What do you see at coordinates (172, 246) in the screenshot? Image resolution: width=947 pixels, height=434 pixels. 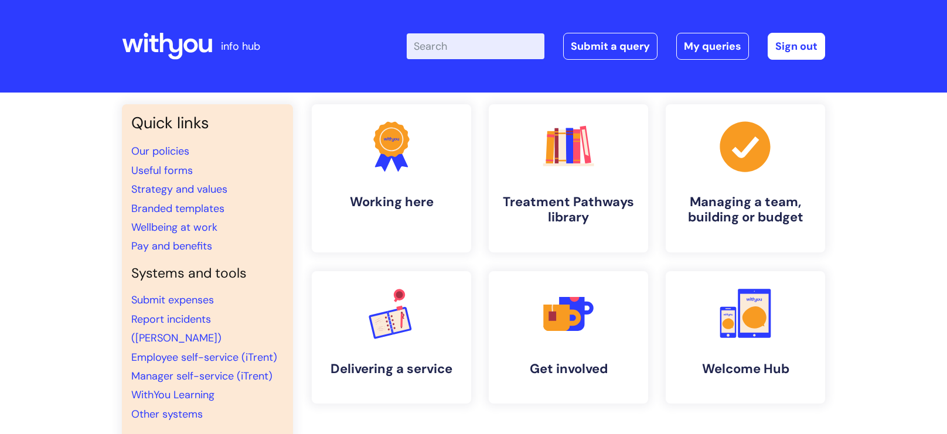 I see `a: Pay and benefits` at bounding box center [172, 246].